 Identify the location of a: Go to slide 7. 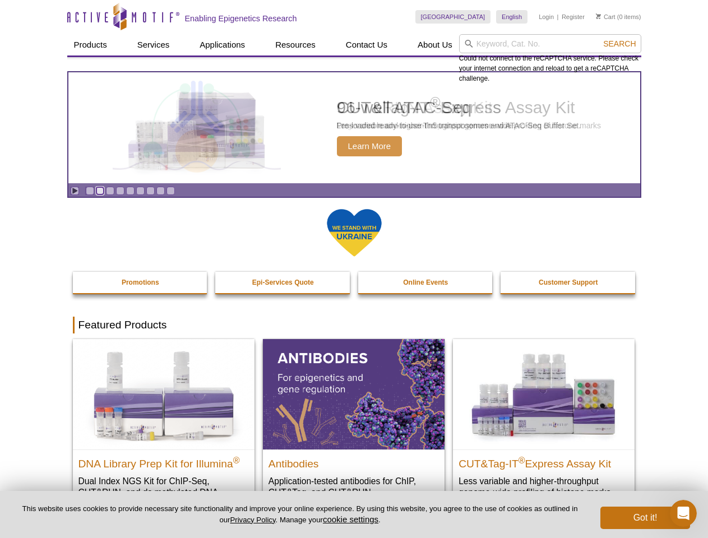
(150, 190).